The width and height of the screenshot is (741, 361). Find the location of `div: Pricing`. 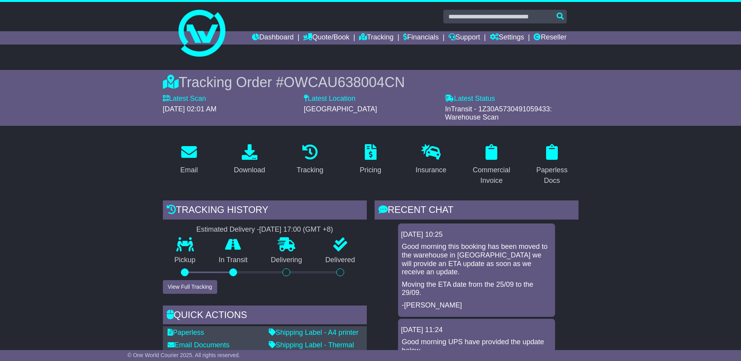

div: Pricing is located at coordinates (370, 170).